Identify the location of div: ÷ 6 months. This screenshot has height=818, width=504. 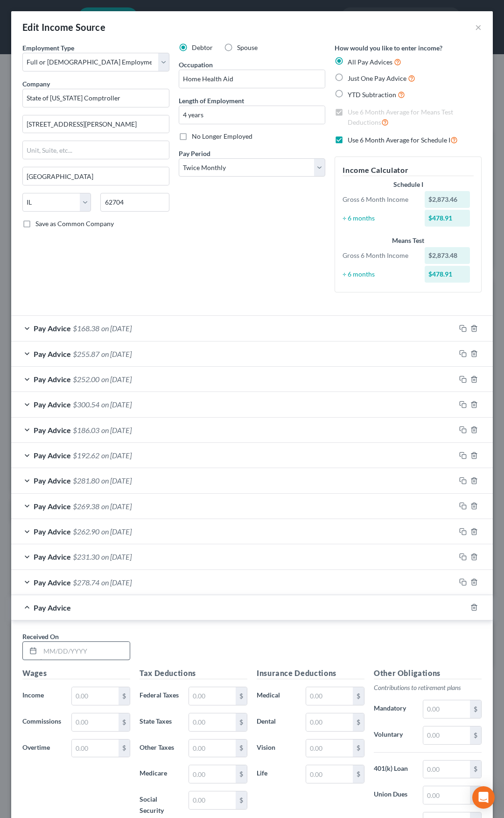
(378, 275).